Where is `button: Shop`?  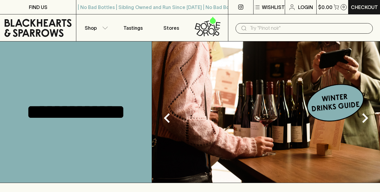 button: Shop is located at coordinates (95, 28).